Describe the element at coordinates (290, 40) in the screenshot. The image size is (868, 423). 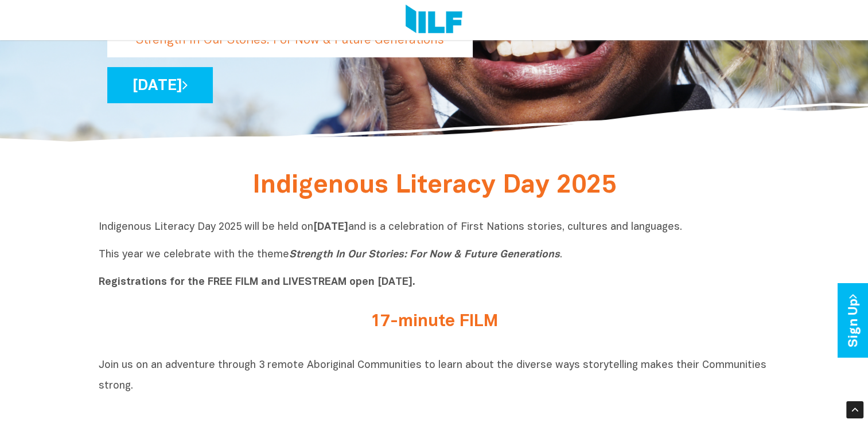
I see `p: Strength In Our Stories: For Now & Future Generations` at that location.